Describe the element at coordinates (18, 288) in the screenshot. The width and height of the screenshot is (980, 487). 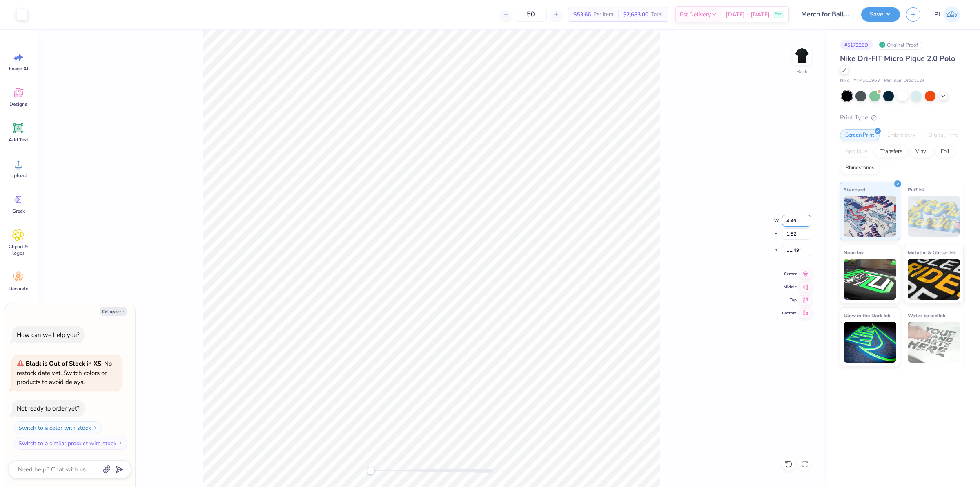
I see `span: Decorate` at that location.